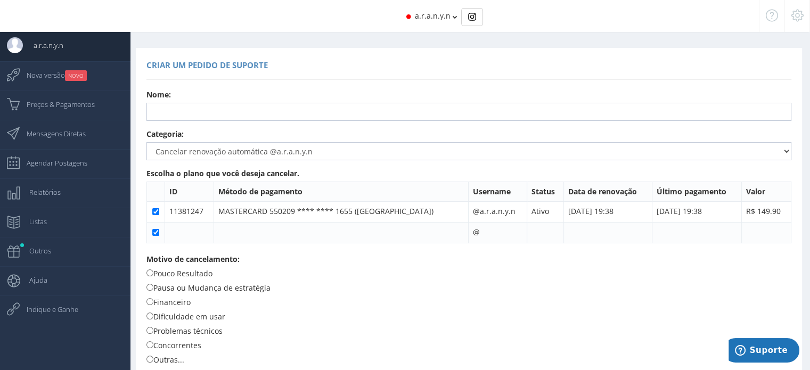 This screenshot has height=370, width=810. Describe the element at coordinates (765, 211) in the screenshot. I see `td: R$ 149.90` at that location.